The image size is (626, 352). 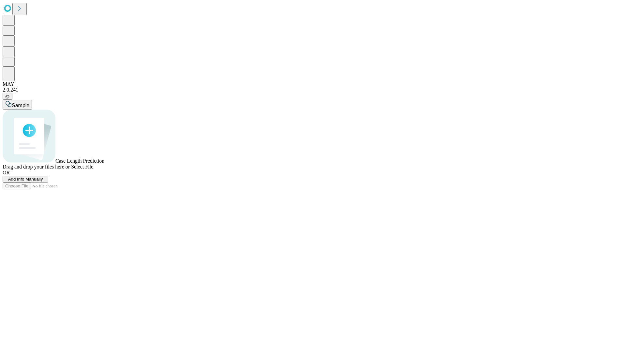 I want to click on div: 2.0.241, so click(x=313, y=90).